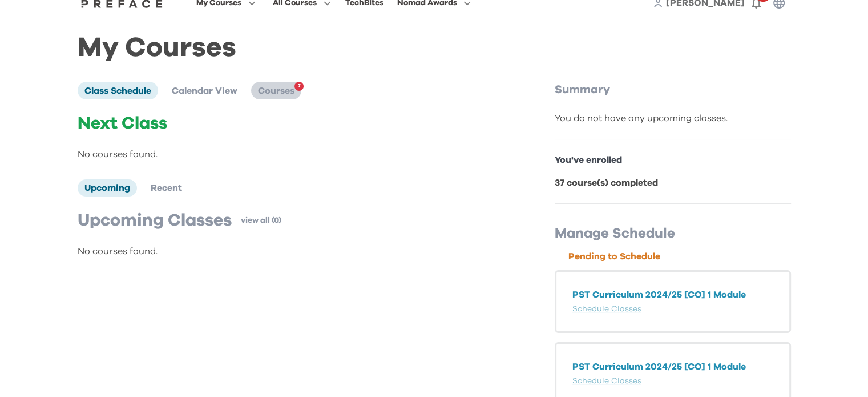 This screenshot has height=397, width=868. I want to click on span: Class Schedule, so click(117, 91).